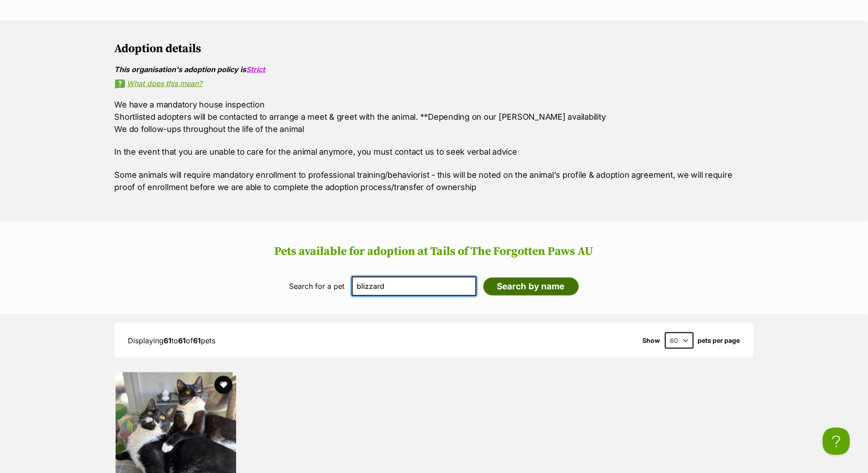 This screenshot has height=473, width=868. What do you see at coordinates (651, 341) in the screenshot?
I see `span: Show` at bounding box center [651, 341].